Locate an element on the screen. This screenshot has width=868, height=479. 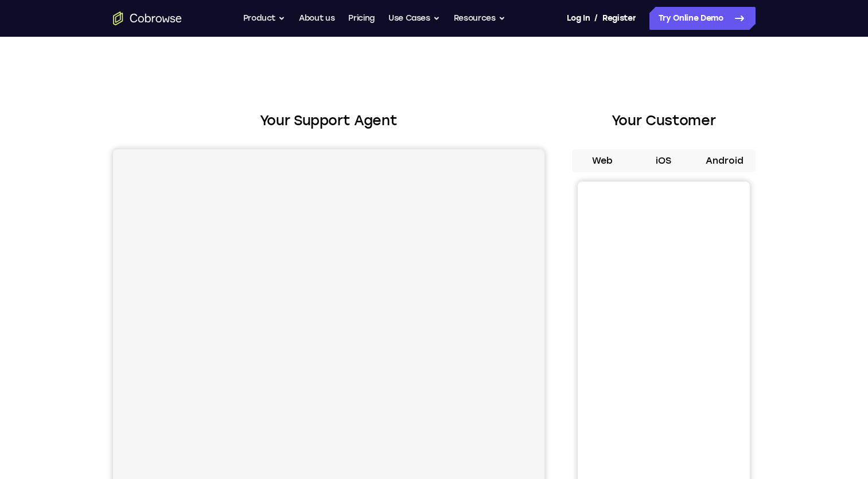
button: Resources is located at coordinates (480, 18).